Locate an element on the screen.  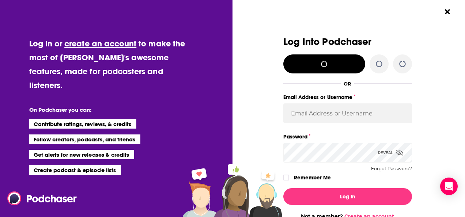
li: Follow creators, podcasts, and friends is located at coordinates (85, 139).